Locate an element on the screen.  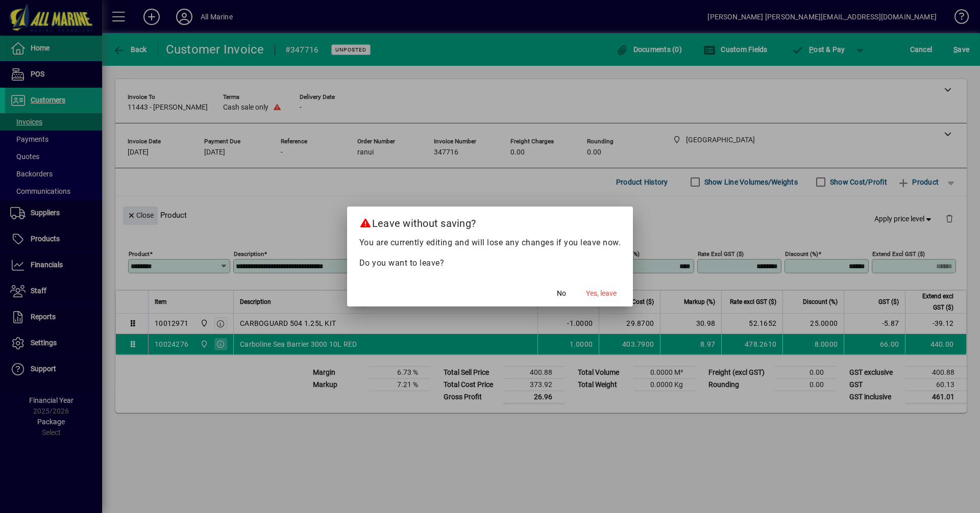
span: No is located at coordinates (561, 293).